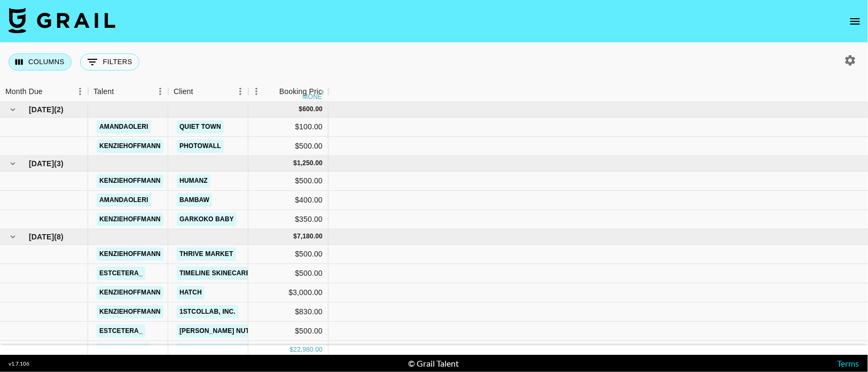 The height and width of the screenshot is (372, 868). I want to click on div: 1,250.00, so click(310, 163).